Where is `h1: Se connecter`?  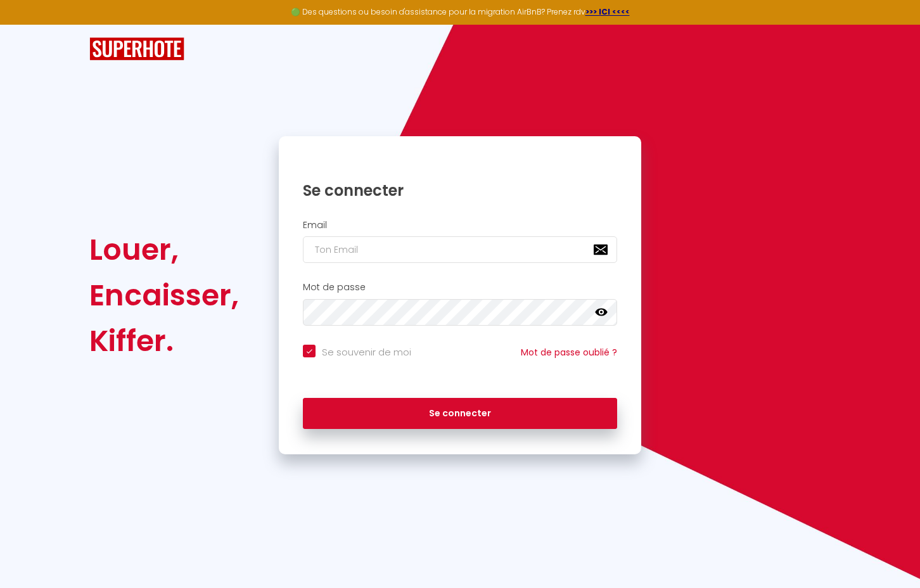 h1: Se connecter is located at coordinates (460, 190).